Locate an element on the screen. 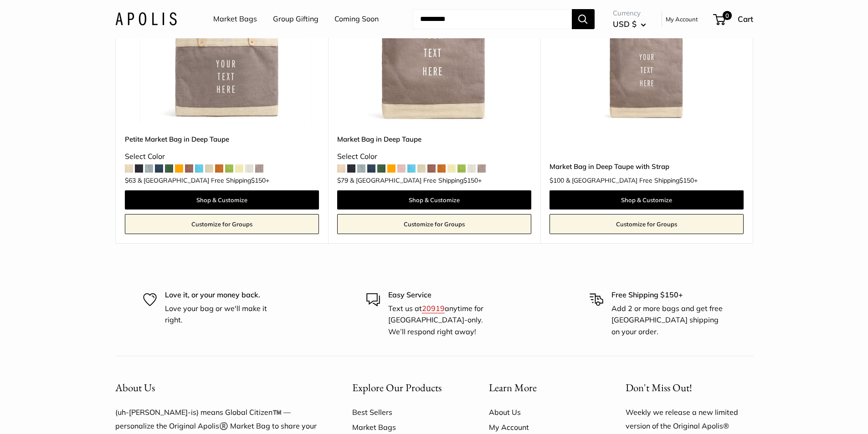 The width and height of the screenshot is (868, 434). a: Market Bags is located at coordinates (235, 19).